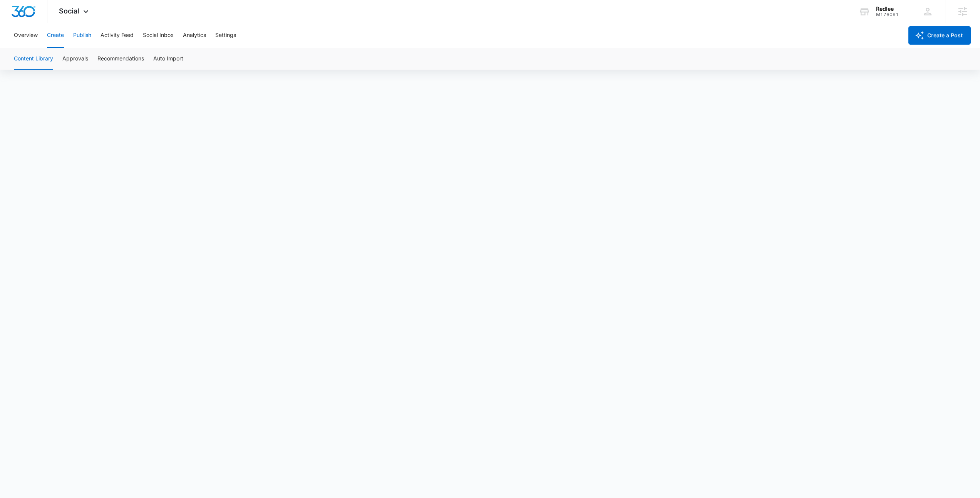  Describe the element at coordinates (168, 59) in the screenshot. I see `button: Auto Import` at that location.